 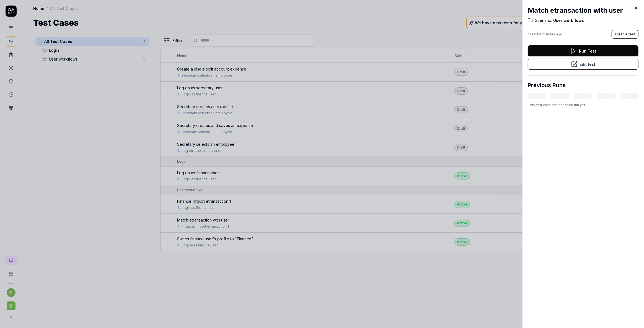 What do you see at coordinates (583, 51) in the screenshot?
I see `button: Run Test` at bounding box center [583, 51].